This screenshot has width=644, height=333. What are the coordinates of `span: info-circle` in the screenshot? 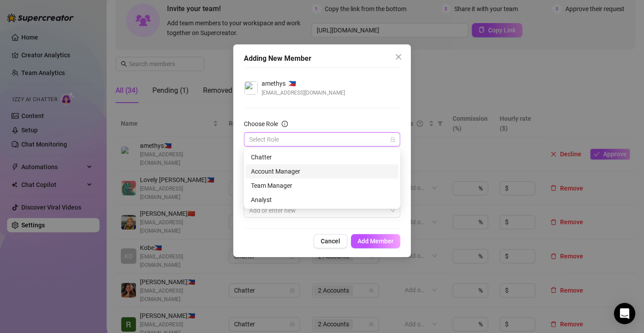 It's located at (284, 124).